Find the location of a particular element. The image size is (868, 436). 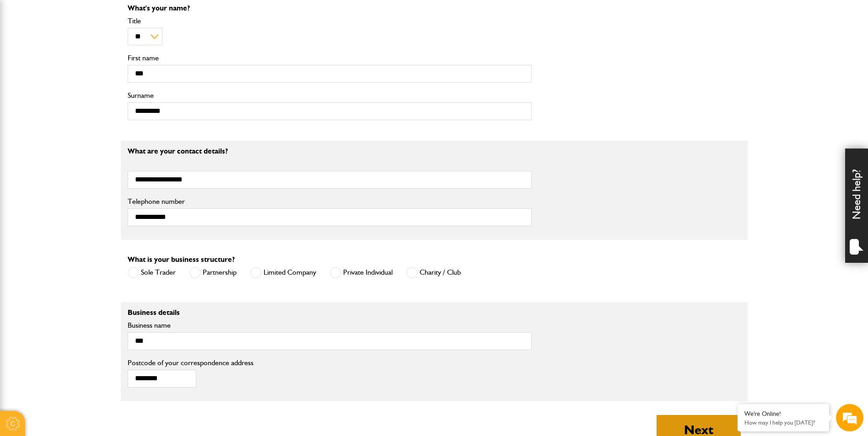

label: Charity / Club is located at coordinates (434, 273).